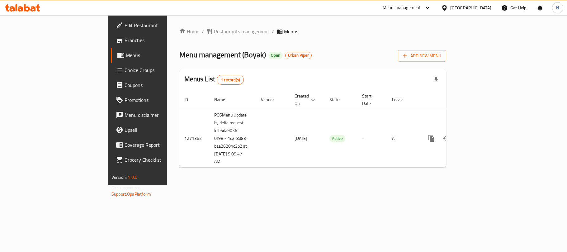 The height and width of the screenshot is (252, 567). I want to click on a: Grocery Checklist, so click(157, 160).